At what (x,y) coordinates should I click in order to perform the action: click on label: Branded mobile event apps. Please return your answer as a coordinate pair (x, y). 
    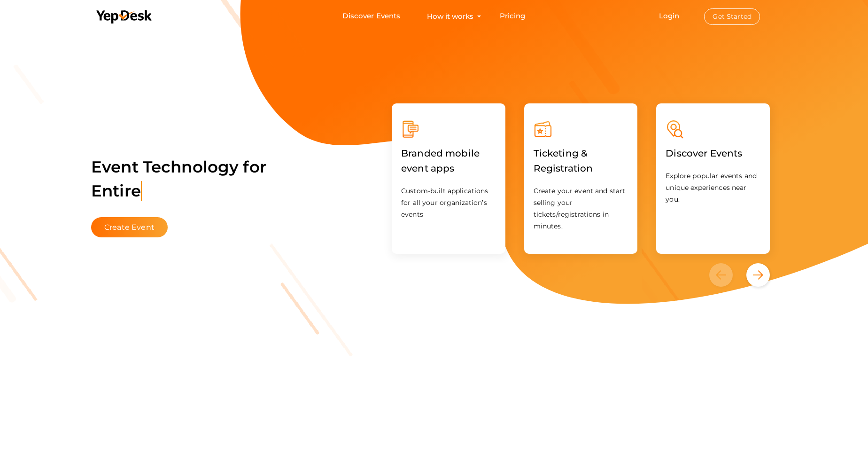
    Looking at the image, I should click on (448, 161).